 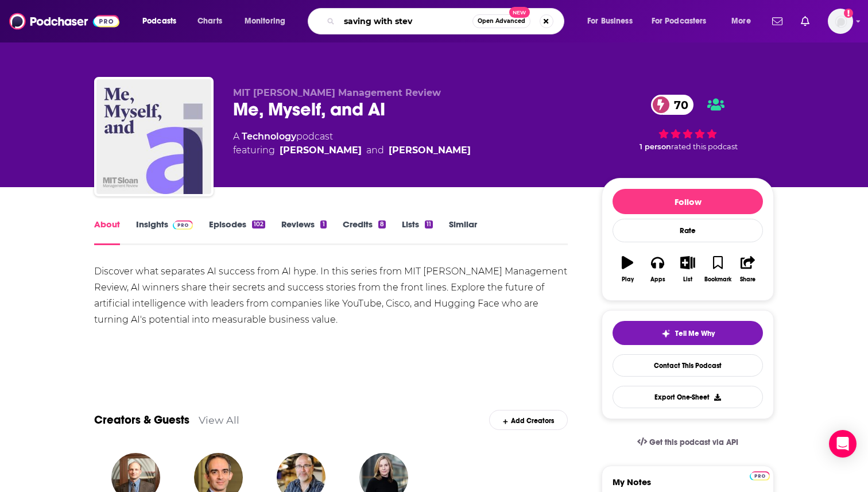 What do you see at coordinates (655, 147) in the screenshot?
I see `span: 1 person` at bounding box center [655, 147].